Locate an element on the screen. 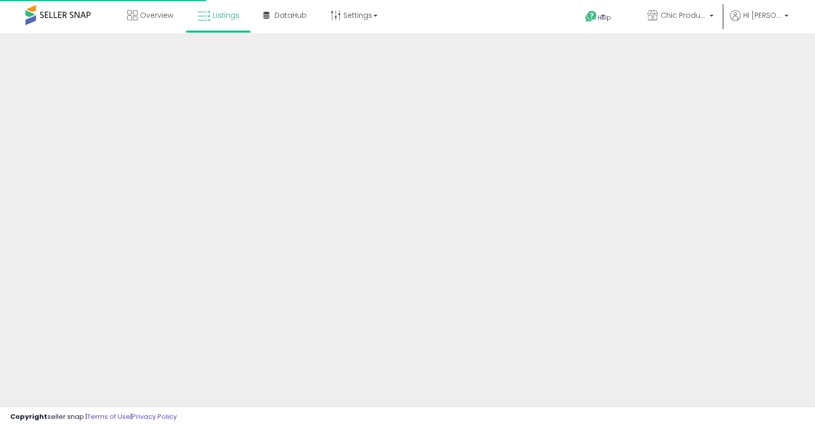 The height and width of the screenshot is (427, 815). span: Overview is located at coordinates (156, 15).